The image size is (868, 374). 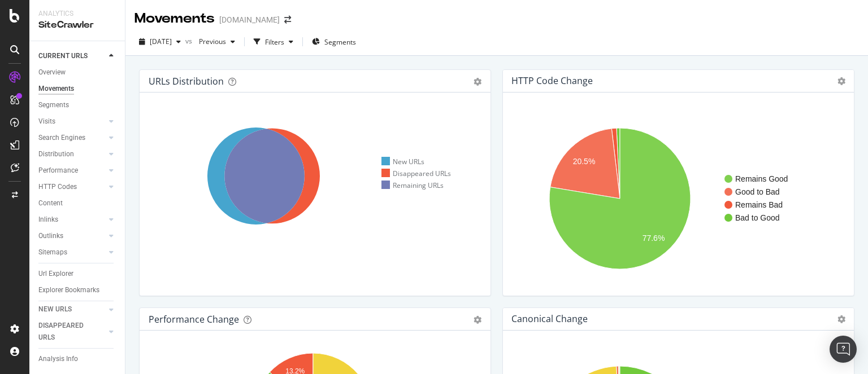 What do you see at coordinates (72, 236) in the screenshot?
I see `a: Outlinks` at bounding box center [72, 236].